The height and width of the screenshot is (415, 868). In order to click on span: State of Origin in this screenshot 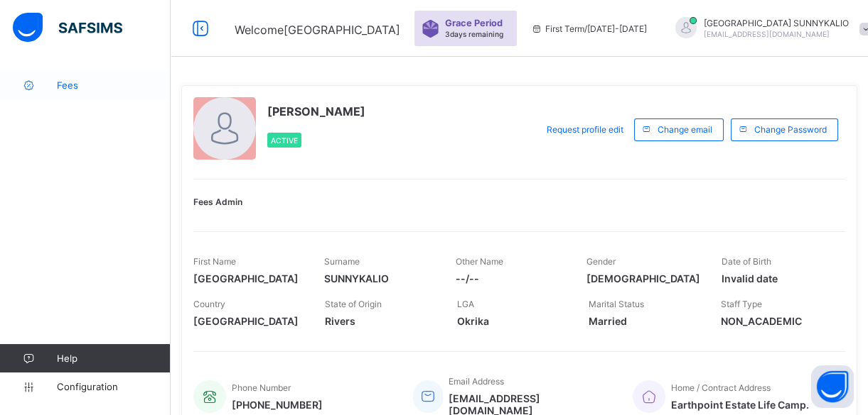, I will do `click(353, 304)`.